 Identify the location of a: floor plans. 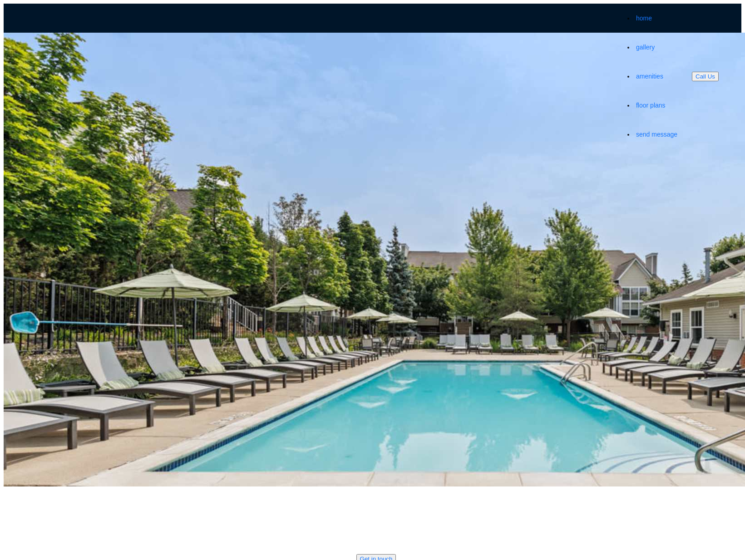
(651, 105).